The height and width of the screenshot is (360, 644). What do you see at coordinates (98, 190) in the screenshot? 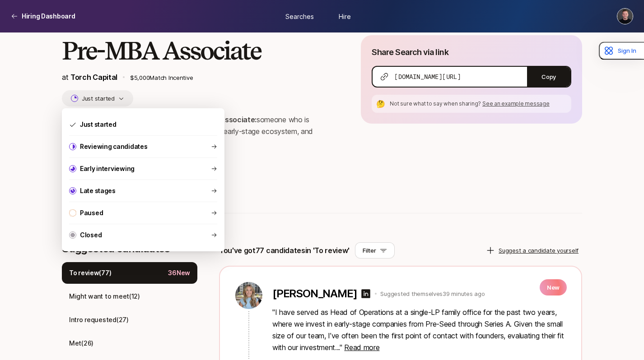
I see `p: Late stages` at bounding box center [98, 190].